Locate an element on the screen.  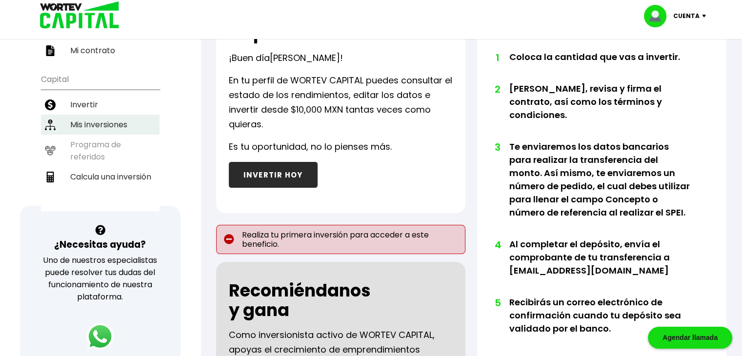
h2: Mi perfil is located at coordinates (264, 33).